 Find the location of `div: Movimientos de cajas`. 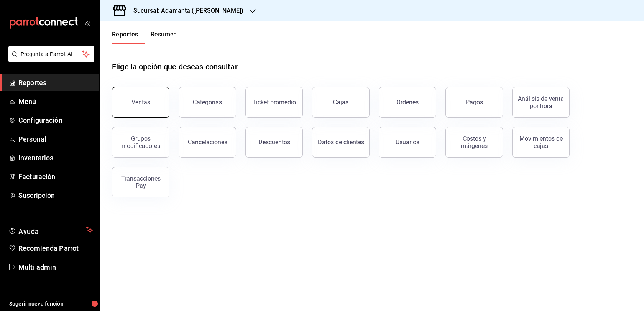

div: Movimientos de cajas is located at coordinates (541, 143).